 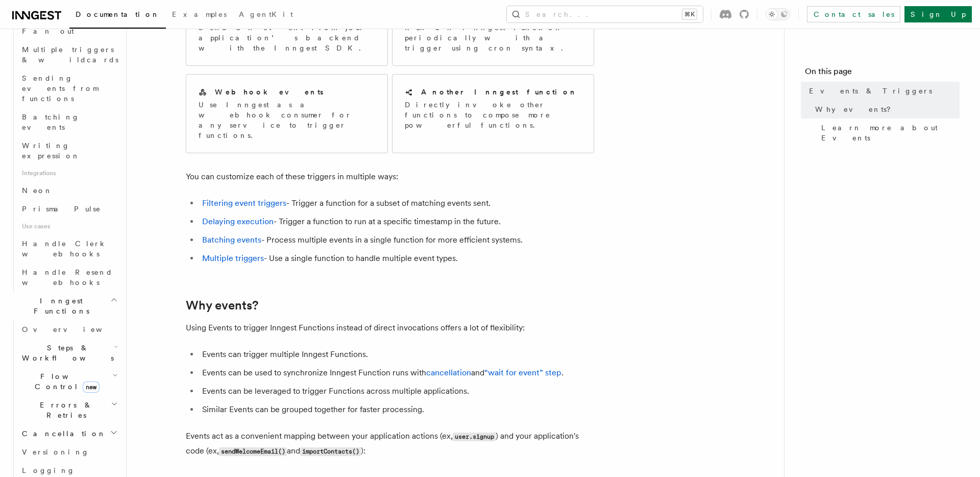 What do you see at coordinates (390, 328) in the screenshot?
I see `p: Using Events to trigger Inngest Functions instead of direct invocations offers a lot of flexibility:` at bounding box center [390, 328].